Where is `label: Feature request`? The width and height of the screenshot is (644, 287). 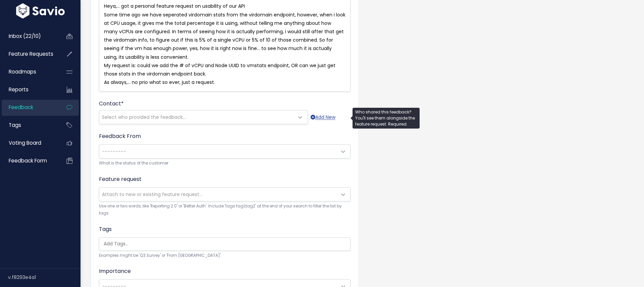
label: Feature request is located at coordinates (120, 179).